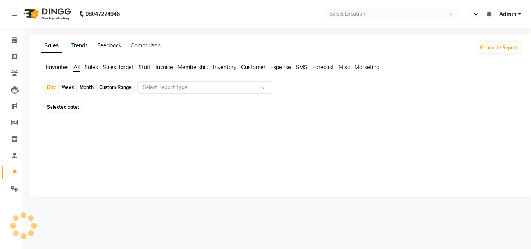 The width and height of the screenshot is (531, 249). What do you see at coordinates (323, 67) in the screenshot?
I see `span: Forecast` at bounding box center [323, 67].